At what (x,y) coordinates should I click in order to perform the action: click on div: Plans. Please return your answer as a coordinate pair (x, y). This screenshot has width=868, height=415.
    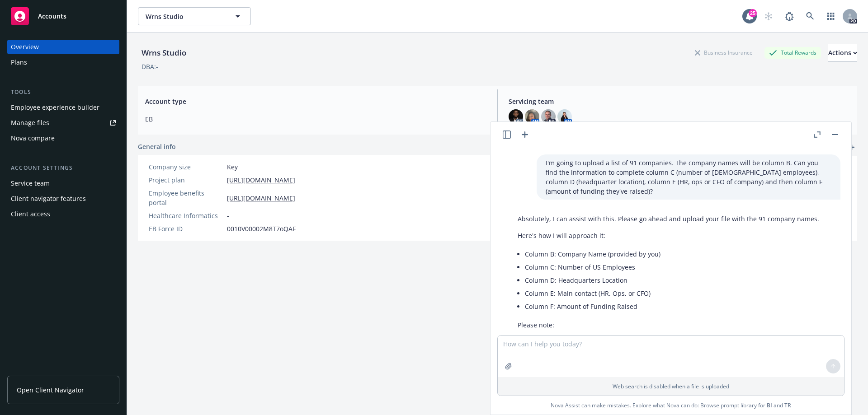
    Looking at the image, I should click on (19, 62).